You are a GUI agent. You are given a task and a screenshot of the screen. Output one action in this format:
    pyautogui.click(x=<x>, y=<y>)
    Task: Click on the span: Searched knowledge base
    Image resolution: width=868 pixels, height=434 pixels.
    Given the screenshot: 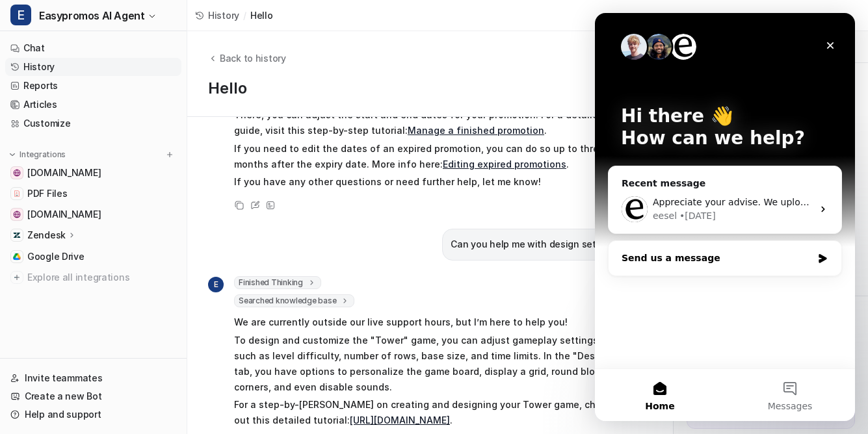 What is the action you would take?
    pyautogui.click(x=294, y=301)
    